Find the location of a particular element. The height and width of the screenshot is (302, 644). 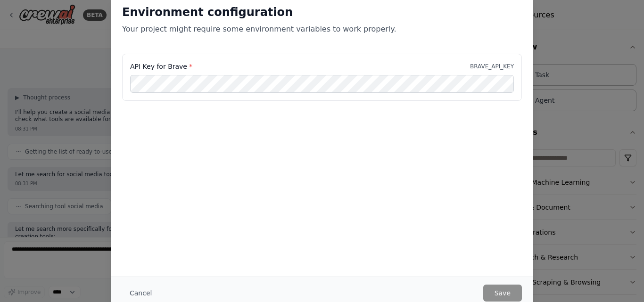

p: Your project might require some environment variables to work properly. is located at coordinates (322, 29).